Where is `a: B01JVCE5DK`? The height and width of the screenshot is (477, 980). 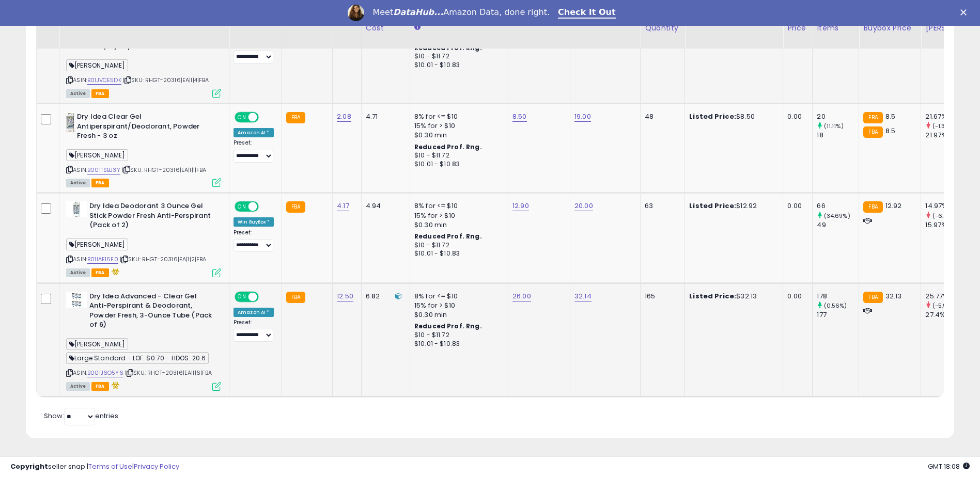
a: B01JVCE5DK is located at coordinates (104, 80).